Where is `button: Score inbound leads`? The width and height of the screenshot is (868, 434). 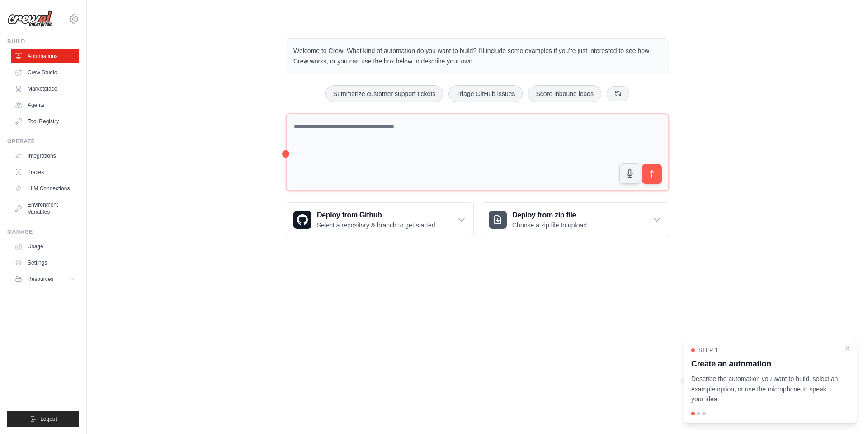
button: Score inbound leads is located at coordinates (565, 94).